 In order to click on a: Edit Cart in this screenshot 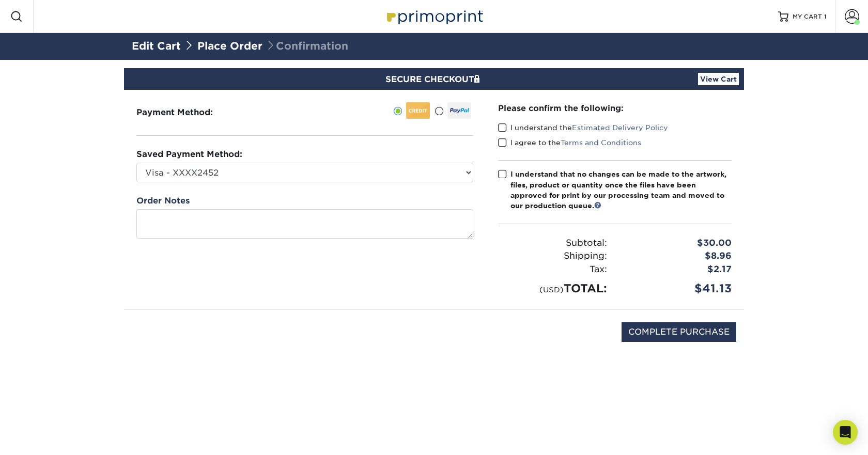, I will do `click(156, 46)`.